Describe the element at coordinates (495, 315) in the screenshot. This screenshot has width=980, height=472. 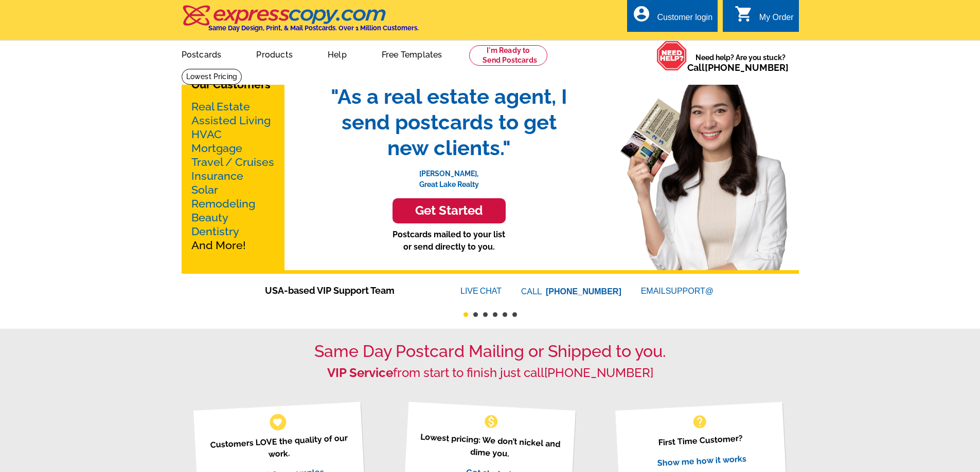
I see `button: 4 of 6` at that location.